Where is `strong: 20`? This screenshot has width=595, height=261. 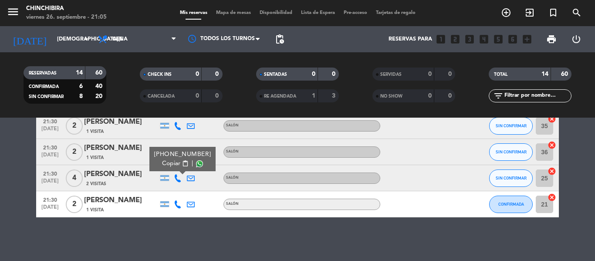 strong: 20 is located at coordinates (100, 96).